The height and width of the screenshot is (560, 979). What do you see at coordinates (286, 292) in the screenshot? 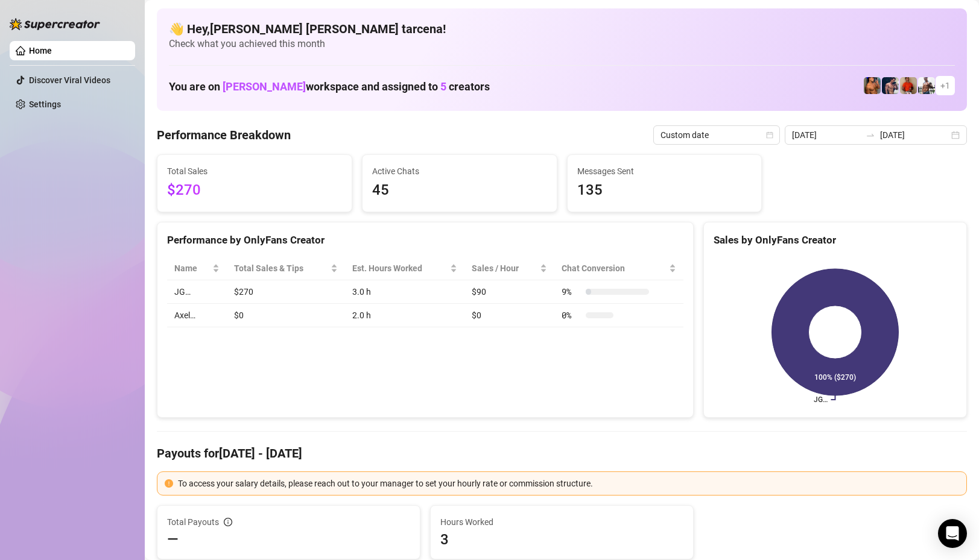
I see `td: $270` at bounding box center [286, 292].